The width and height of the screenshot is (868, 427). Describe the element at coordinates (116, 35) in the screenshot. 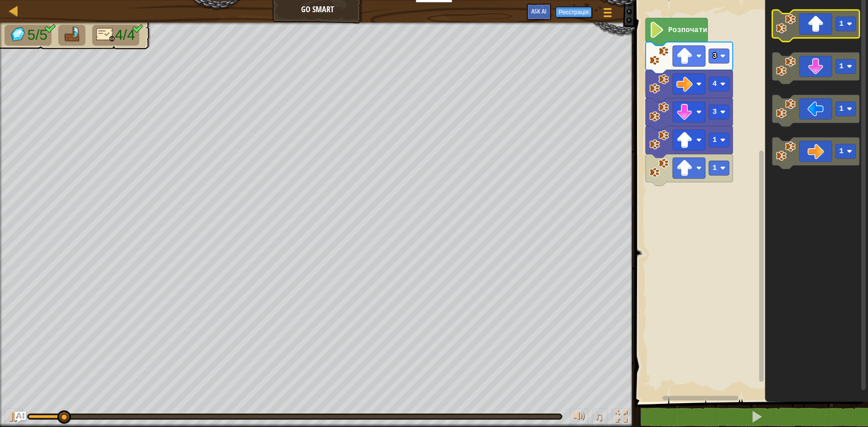

I see `li: Only 4 lines of code` at that location.